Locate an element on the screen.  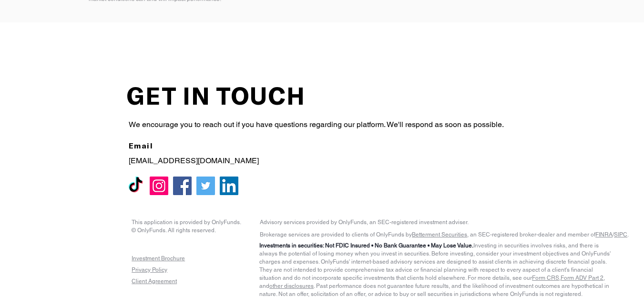
img: LinkedIn is located at coordinates (229, 186).